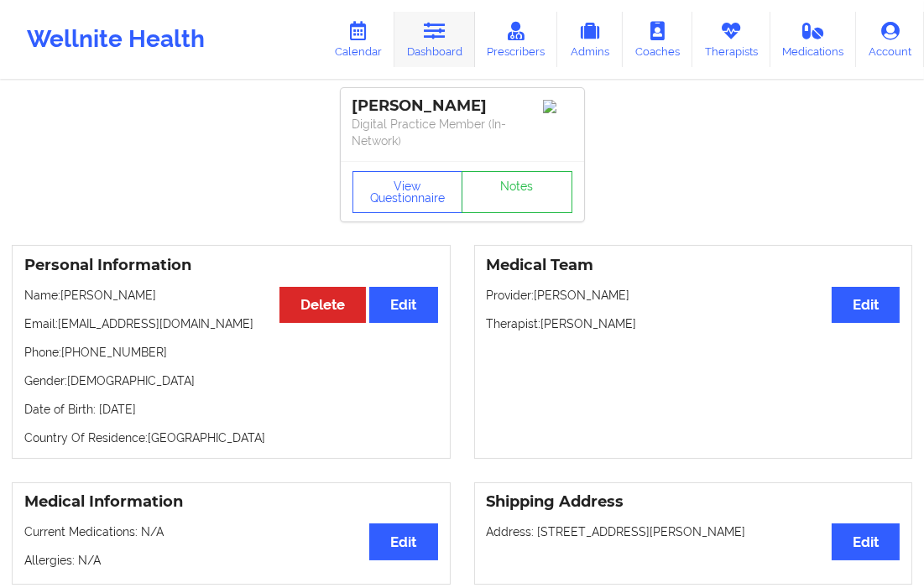 This screenshot has width=924, height=588. Describe the element at coordinates (358, 39) in the screenshot. I see `a: Calendar` at that location.